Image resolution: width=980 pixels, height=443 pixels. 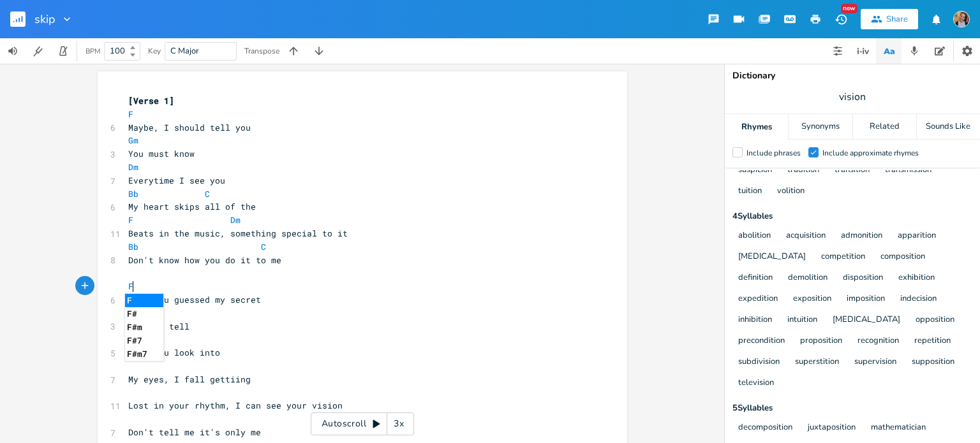 I want to click on button: supervision, so click(x=876, y=362).